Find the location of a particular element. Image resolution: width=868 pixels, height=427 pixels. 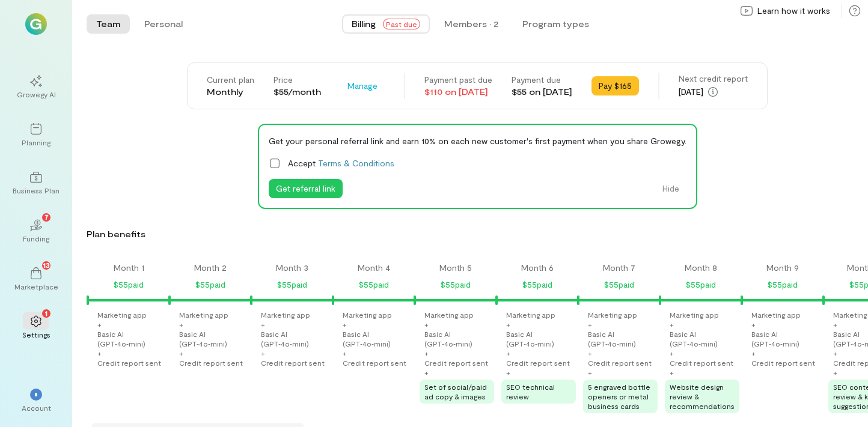

a: Growegy AI is located at coordinates (36, 87).